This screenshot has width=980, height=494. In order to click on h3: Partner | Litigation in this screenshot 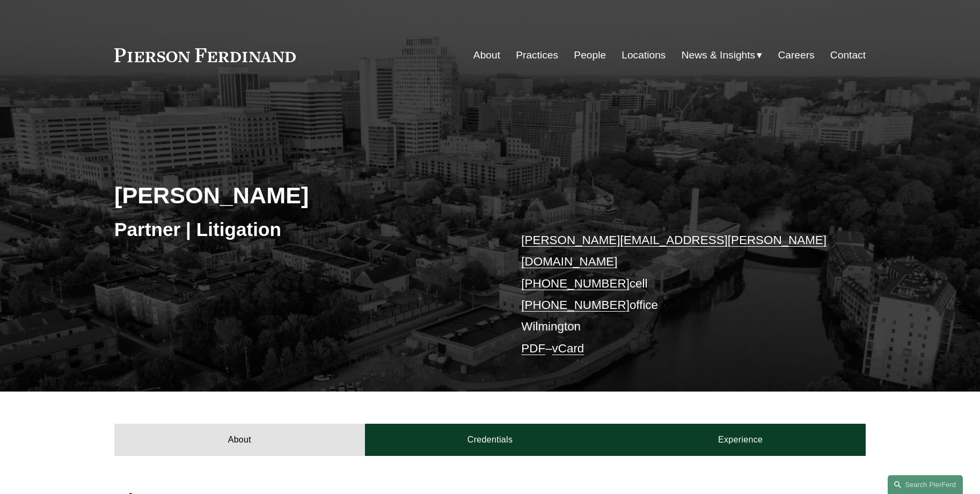, I will do `click(302, 230)`.